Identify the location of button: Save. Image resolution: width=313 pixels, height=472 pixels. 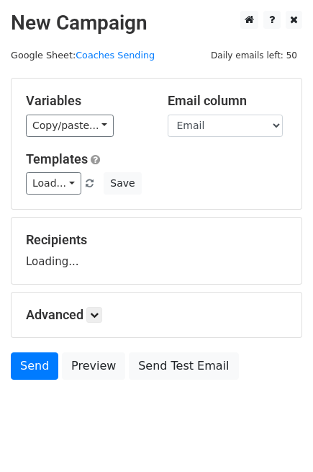
(122, 183).